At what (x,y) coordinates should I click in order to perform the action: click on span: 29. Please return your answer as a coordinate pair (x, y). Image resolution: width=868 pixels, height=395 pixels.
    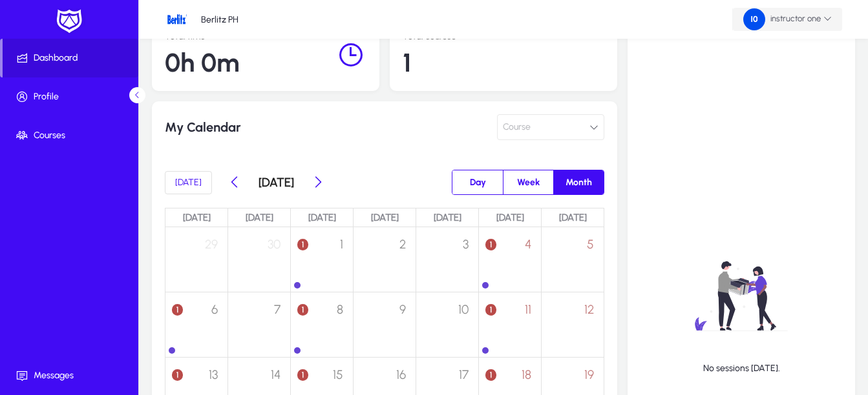
    Looking at the image, I should click on (212, 244).